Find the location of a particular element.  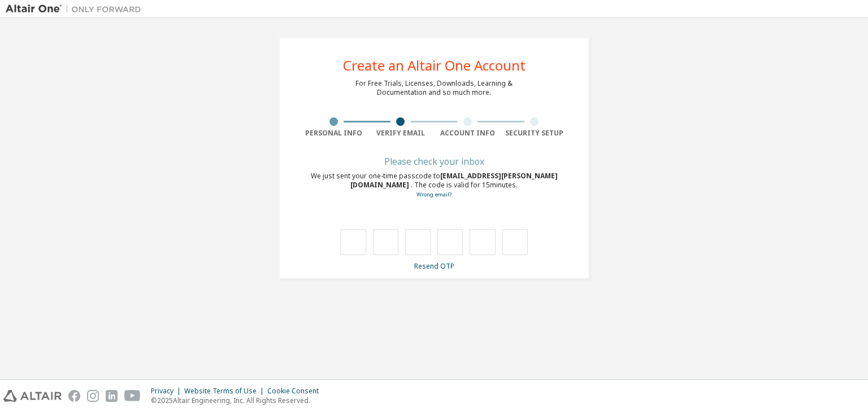

div: Cookie Consent is located at coordinates (296, 391).